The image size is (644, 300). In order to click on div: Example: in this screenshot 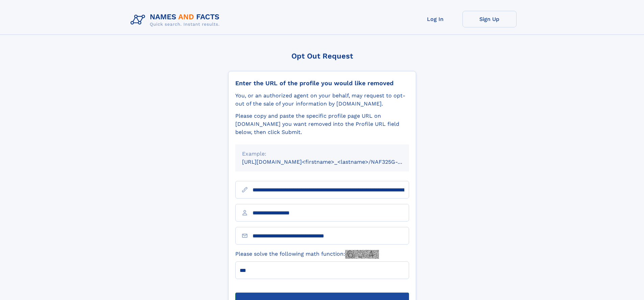, I will do `click(322, 154)`.